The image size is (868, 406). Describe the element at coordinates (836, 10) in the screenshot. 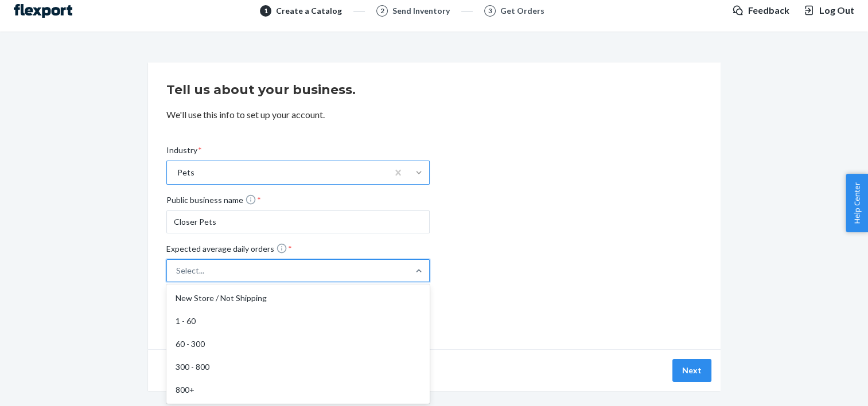

I see `span: Log Out` at that location.